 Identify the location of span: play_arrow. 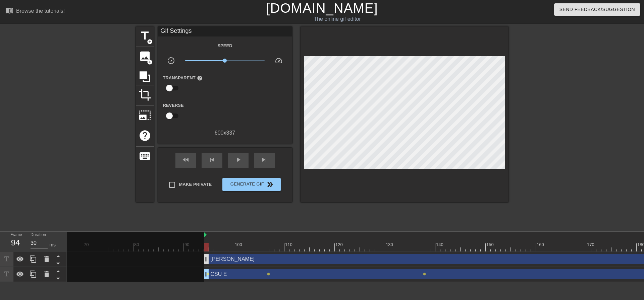
(238, 160).